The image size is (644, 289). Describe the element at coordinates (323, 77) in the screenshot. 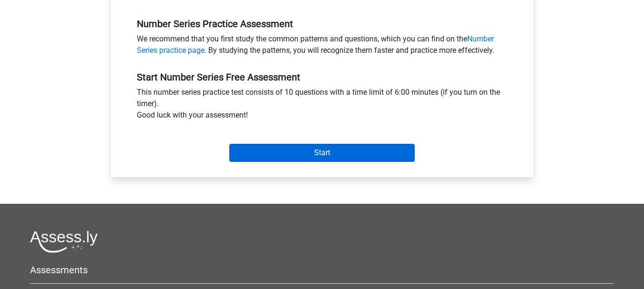

I see `h5: Start Number Series Free Assessment` at that location.